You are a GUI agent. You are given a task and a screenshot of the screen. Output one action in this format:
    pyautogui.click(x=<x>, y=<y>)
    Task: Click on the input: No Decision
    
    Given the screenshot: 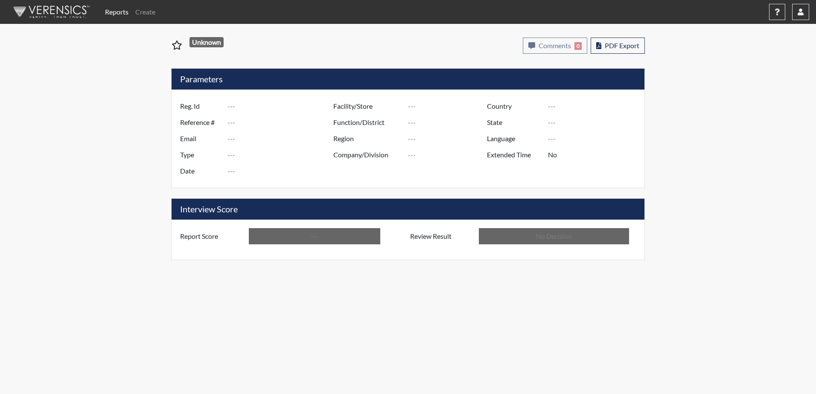 What is the action you would take?
    pyautogui.click(x=554, y=236)
    